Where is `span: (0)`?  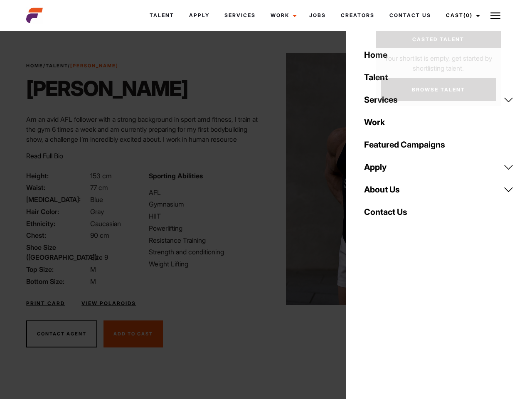
span: (0) is located at coordinates (468, 15).